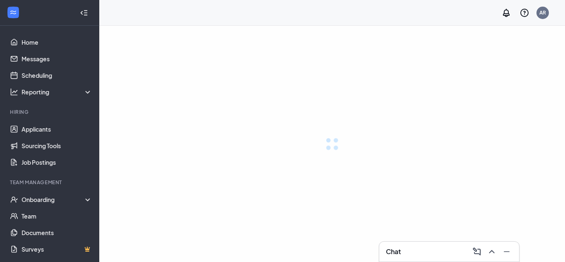 This screenshot has width=565, height=262. I want to click on a: SurveysCrown, so click(57, 249).